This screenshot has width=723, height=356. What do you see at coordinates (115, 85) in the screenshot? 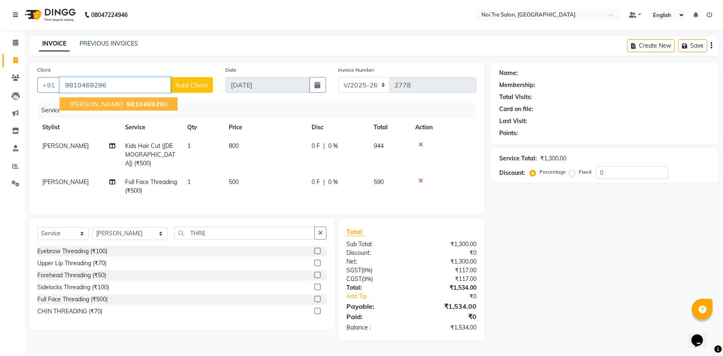
I see `input: Search by Name/Mobile/Email/Code` at bounding box center [115, 85].